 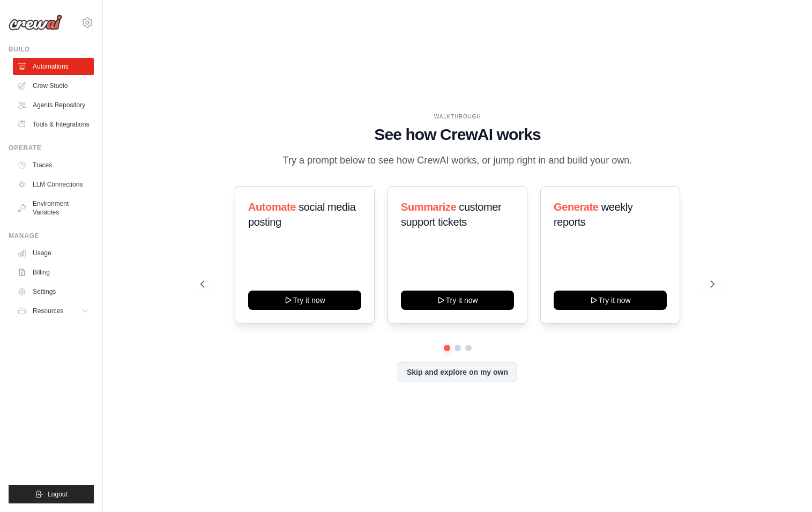 What do you see at coordinates (53, 208) in the screenshot?
I see `a: Environment Variables` at bounding box center [53, 208].